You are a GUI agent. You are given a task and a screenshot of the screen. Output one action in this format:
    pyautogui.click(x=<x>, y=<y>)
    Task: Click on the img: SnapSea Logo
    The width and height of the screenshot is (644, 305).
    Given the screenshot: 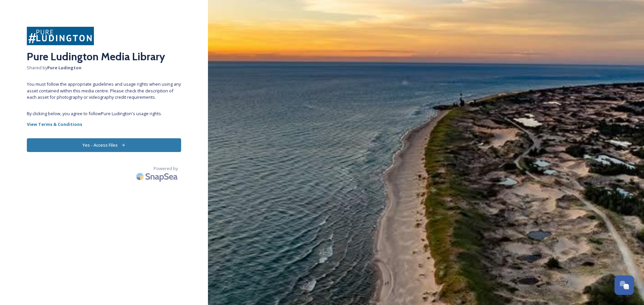 What is the action you would take?
    pyautogui.click(x=158, y=177)
    